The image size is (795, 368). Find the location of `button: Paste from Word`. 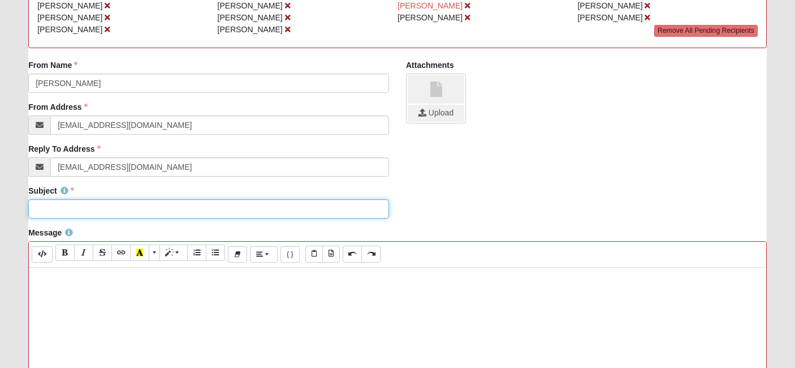

button: Paste from Word is located at coordinates (331, 253).